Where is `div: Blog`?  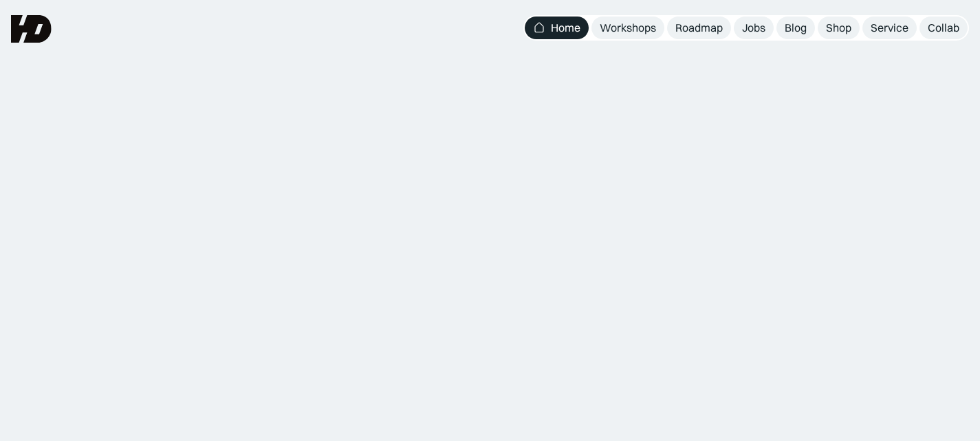 div: Blog is located at coordinates (795, 28).